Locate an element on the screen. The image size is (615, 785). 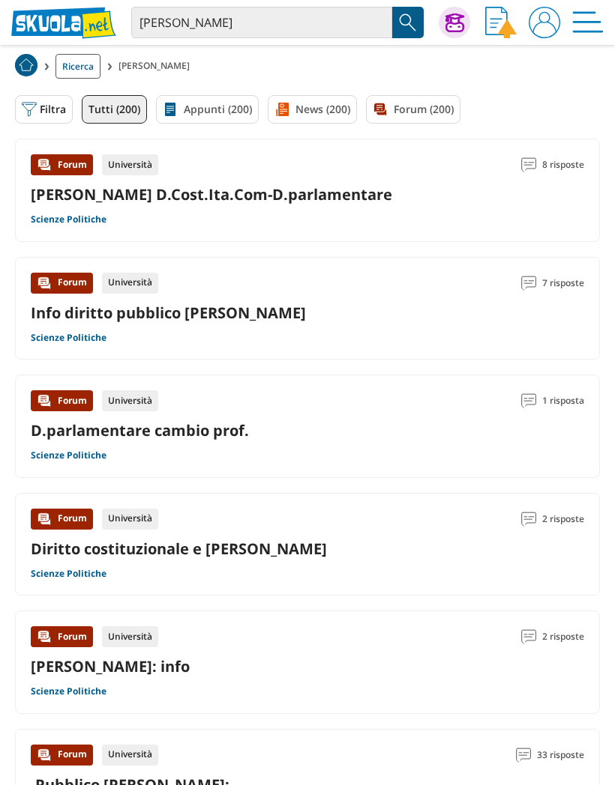
img: News filtro contenuto is located at coordinates (282, 109).